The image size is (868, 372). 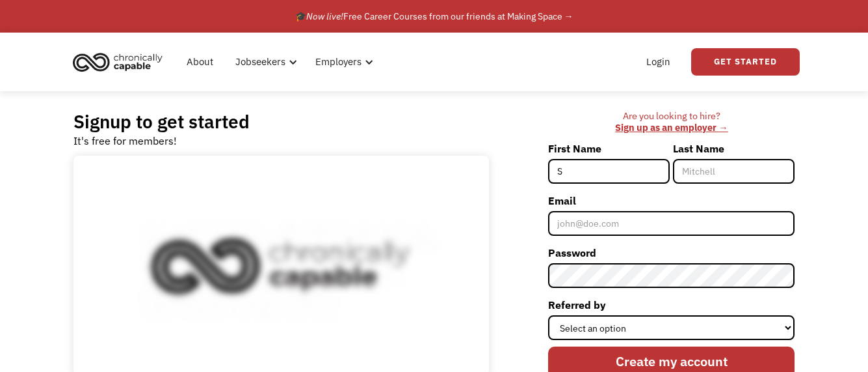 I want to click on a: Get Started, so click(x=745, y=62).